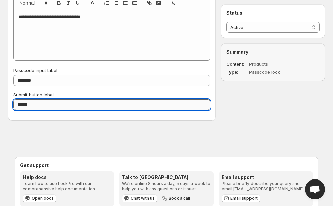 This screenshot has height=206, width=333. I want to click on h2: Status, so click(273, 13).